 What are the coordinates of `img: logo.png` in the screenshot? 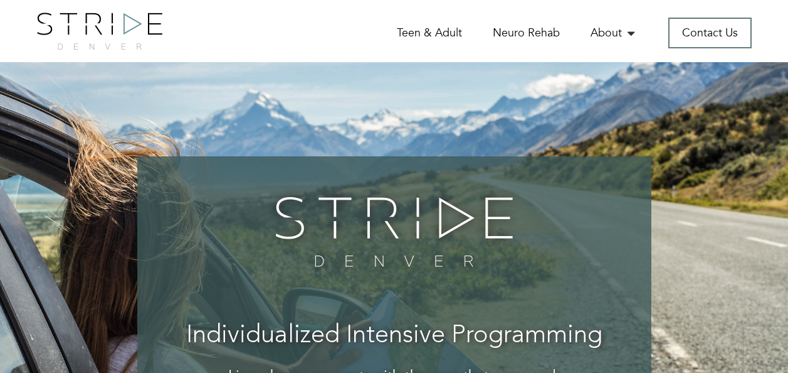 It's located at (100, 31).